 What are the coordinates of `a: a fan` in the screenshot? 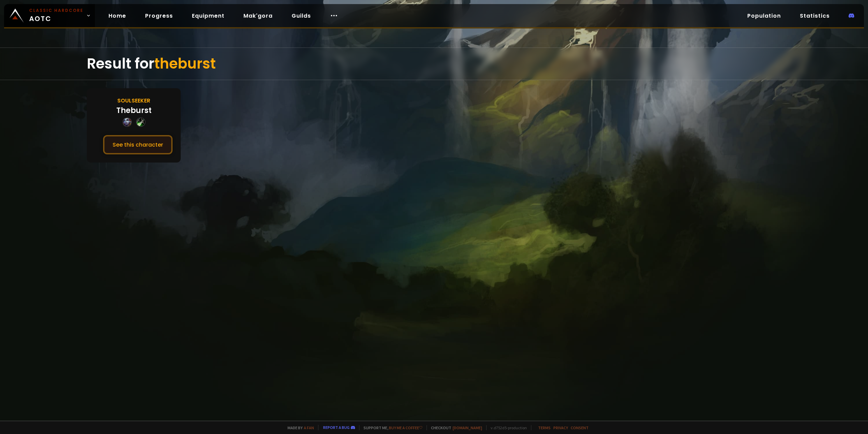 It's located at (309, 427).